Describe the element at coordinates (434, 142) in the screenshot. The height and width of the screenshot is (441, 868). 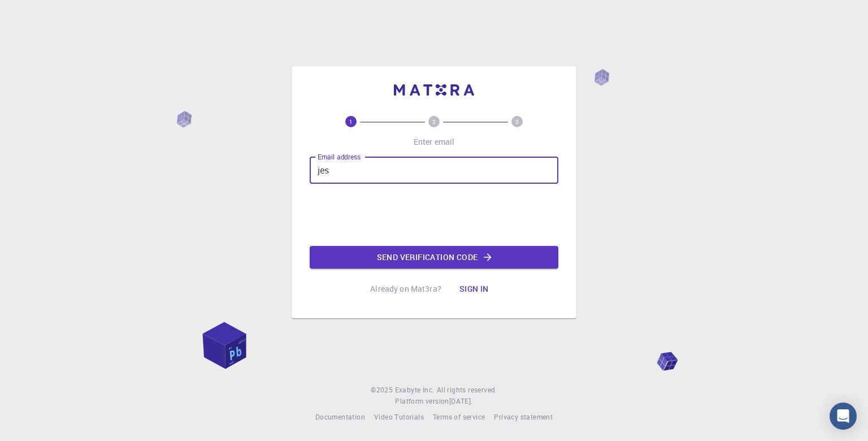
I see `p: Enter email` at that location.